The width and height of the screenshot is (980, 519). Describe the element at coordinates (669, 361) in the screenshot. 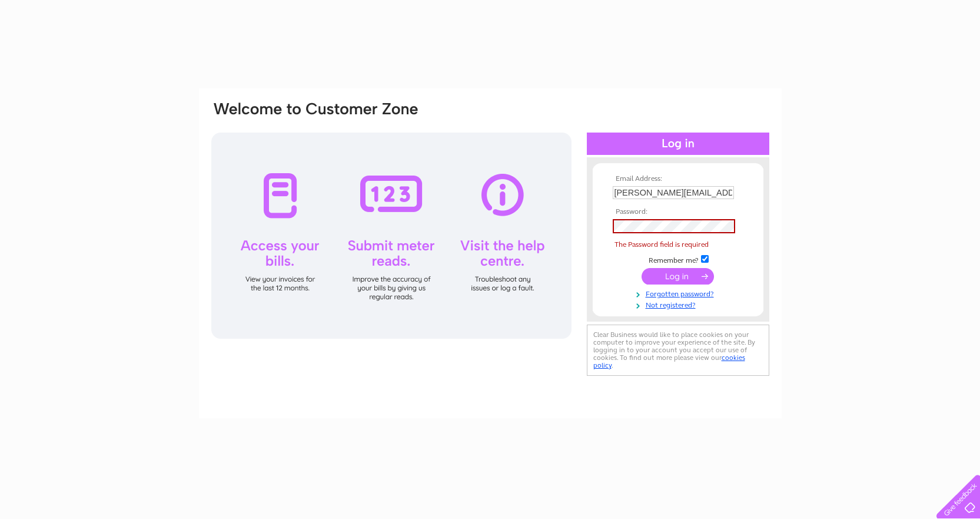

I see `a: cookies policy` at that location.